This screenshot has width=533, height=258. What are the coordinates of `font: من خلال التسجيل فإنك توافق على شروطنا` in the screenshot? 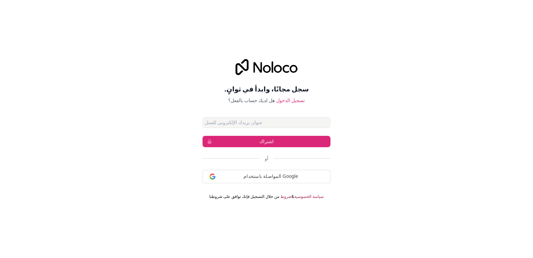 It's located at (244, 196).